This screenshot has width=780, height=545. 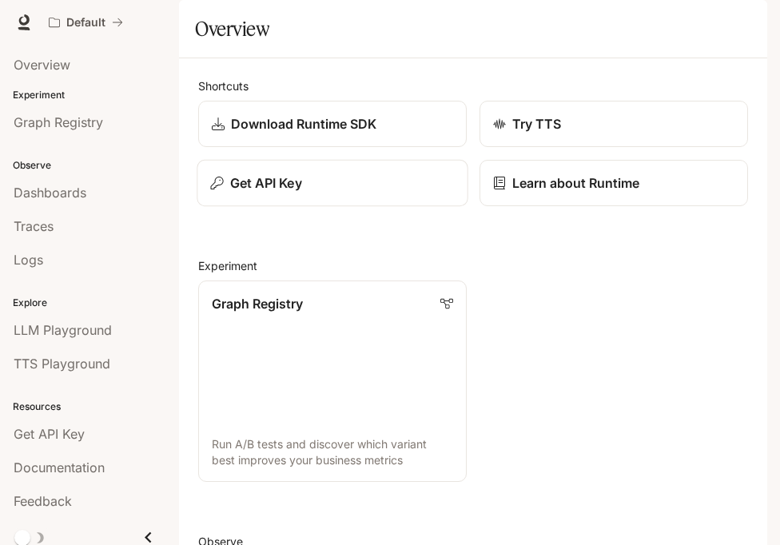 What do you see at coordinates (473, 265) in the screenshot?
I see `h2: Experiment` at bounding box center [473, 265].